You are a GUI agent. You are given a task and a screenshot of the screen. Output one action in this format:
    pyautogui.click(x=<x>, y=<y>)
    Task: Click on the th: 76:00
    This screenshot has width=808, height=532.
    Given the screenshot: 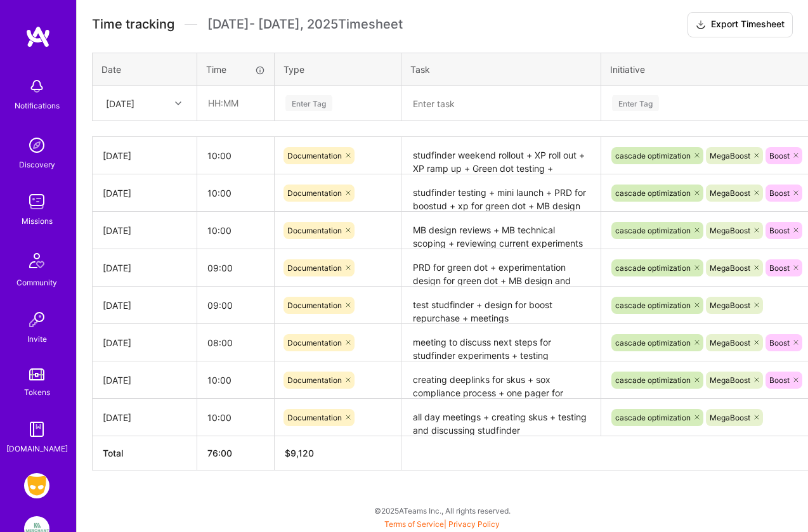 What is the action you would take?
    pyautogui.click(x=236, y=453)
    